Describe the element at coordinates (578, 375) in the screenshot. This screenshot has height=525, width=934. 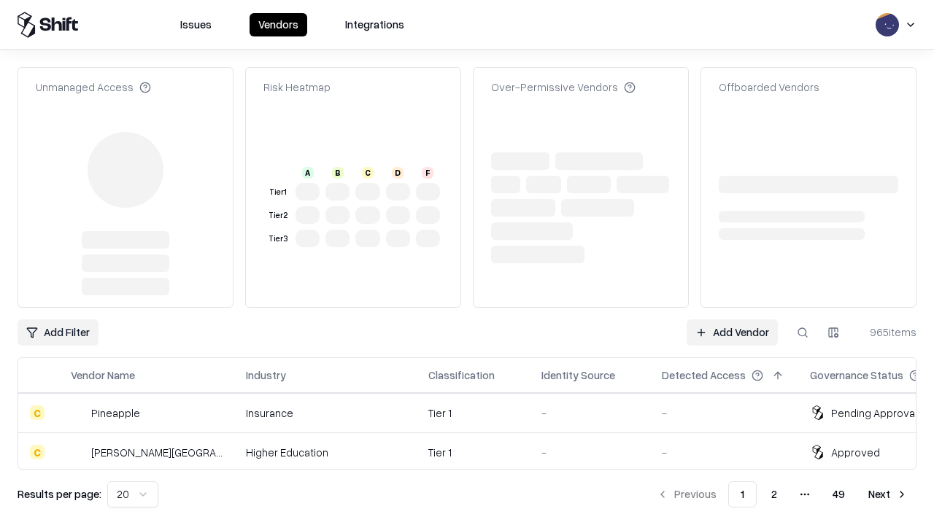
I see `div: Identity Source` at that location.